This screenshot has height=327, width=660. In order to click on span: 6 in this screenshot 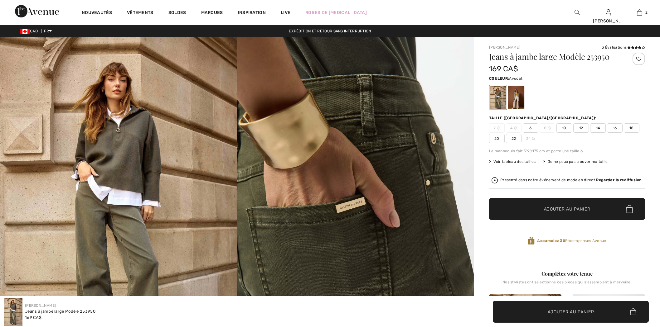, I will do `click(531, 128)`.